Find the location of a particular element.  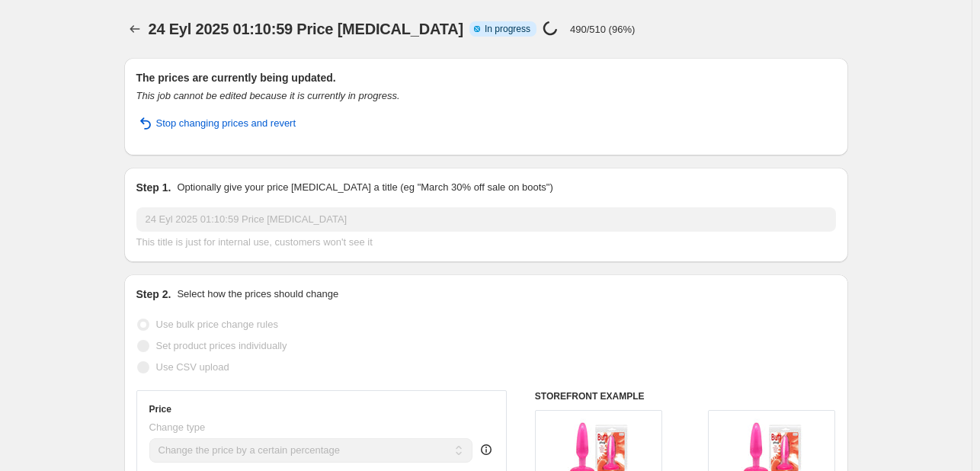

p: 490/510 (96%) is located at coordinates (602, 29).